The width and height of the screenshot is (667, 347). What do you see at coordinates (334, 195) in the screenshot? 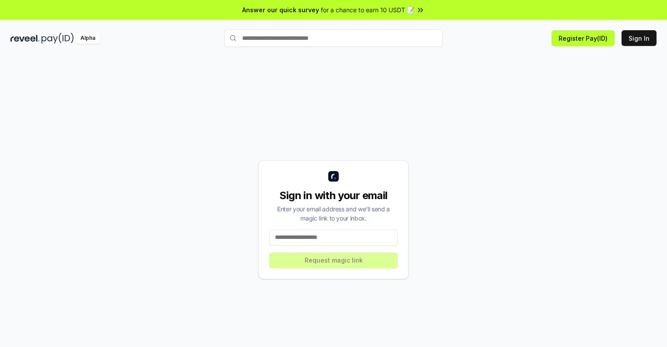
I see `div: Sign in with your email` at bounding box center [334, 195].